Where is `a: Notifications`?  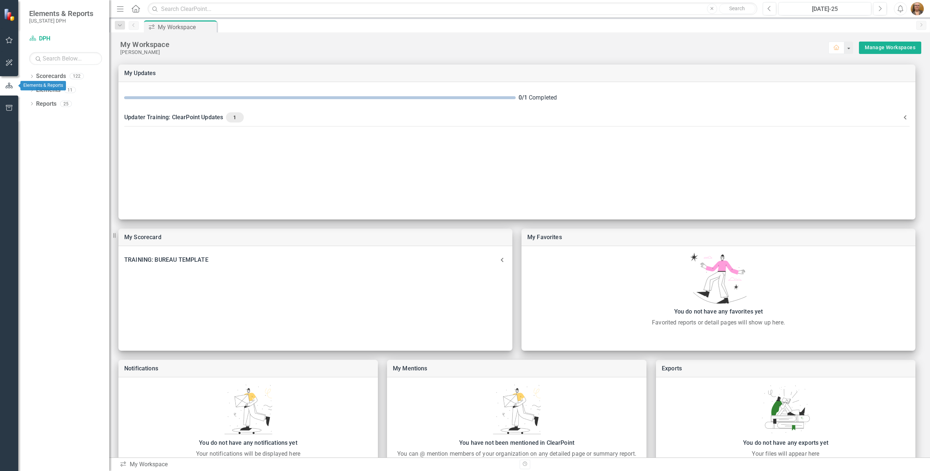
a: Notifications is located at coordinates (141, 368).